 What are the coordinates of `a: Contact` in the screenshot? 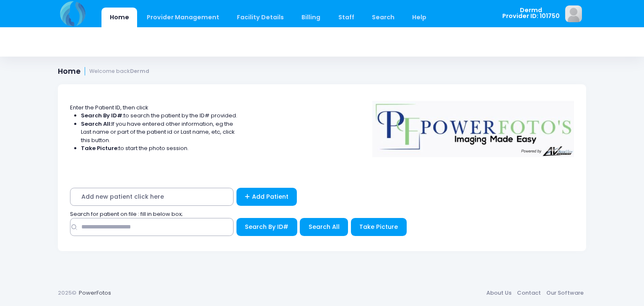 It's located at (529, 293).